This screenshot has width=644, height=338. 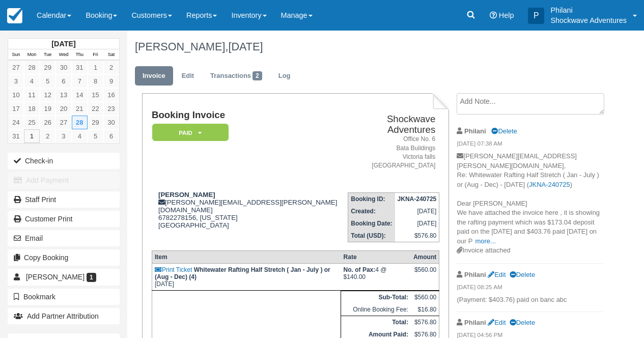 I want to click on strong: Whitewater Rafting Half Stretch ( Jan - July ) or (Aug - Dec) (4), so click(x=243, y=274).